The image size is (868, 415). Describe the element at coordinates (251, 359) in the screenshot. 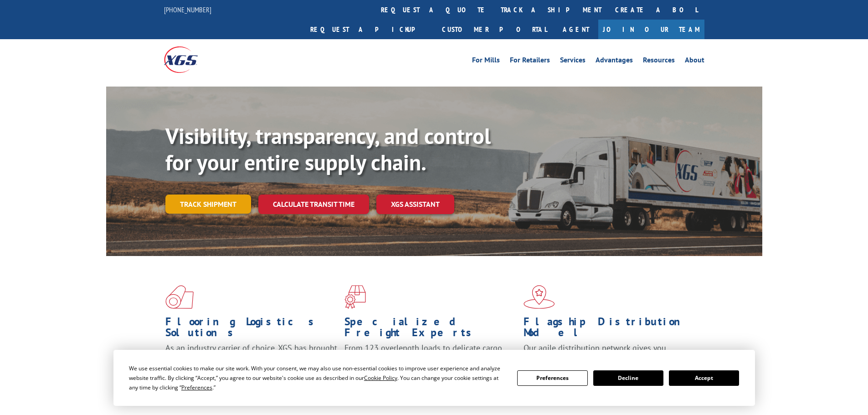

I see `span: As an industry carrier of choice, XGS has brought innovation and dedication to flooring logistics...` at that location.